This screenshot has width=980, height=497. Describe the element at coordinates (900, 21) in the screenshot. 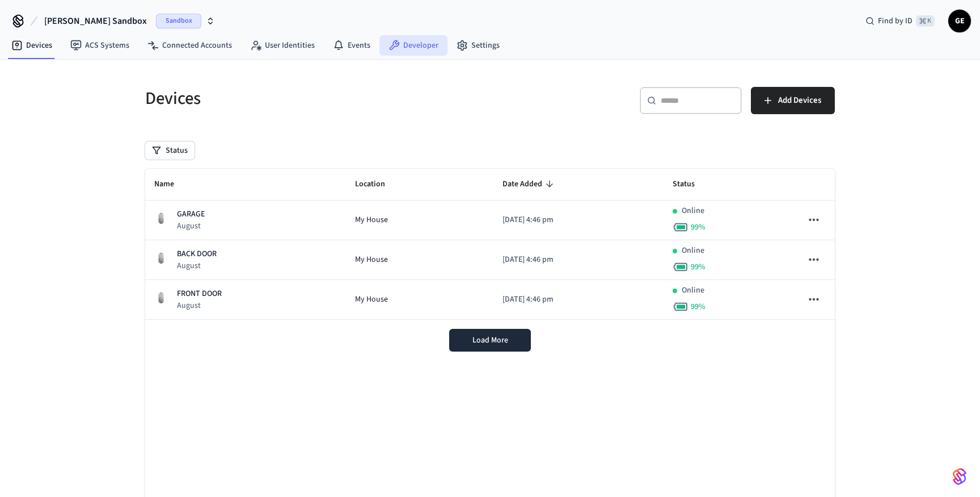

I see `div: Find by ID⌘ K` at that location.